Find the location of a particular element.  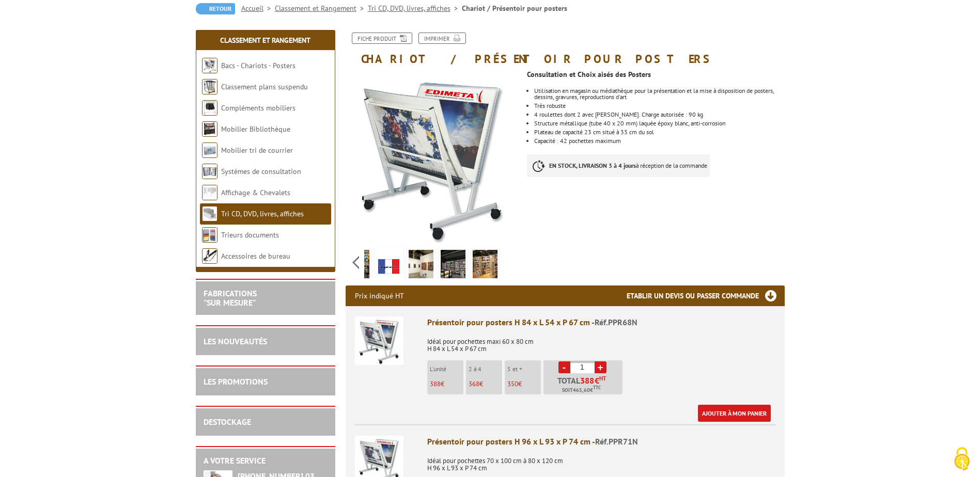

span: Soit € is located at coordinates (581, 391).